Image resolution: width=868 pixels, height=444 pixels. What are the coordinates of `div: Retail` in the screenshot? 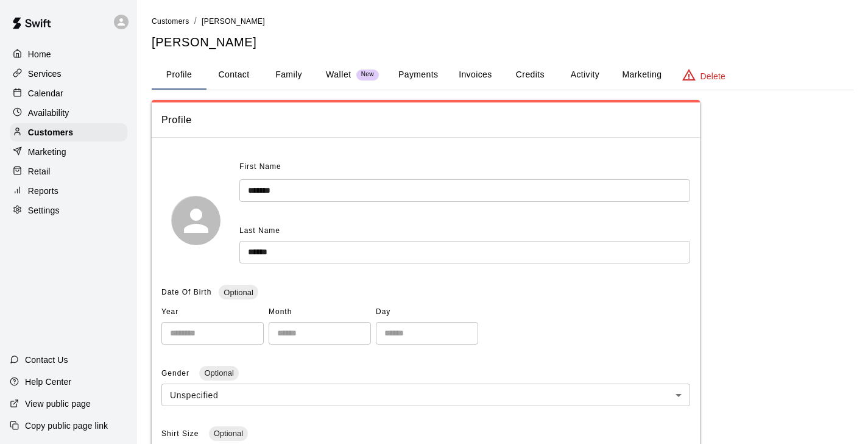 It's located at (68, 172).